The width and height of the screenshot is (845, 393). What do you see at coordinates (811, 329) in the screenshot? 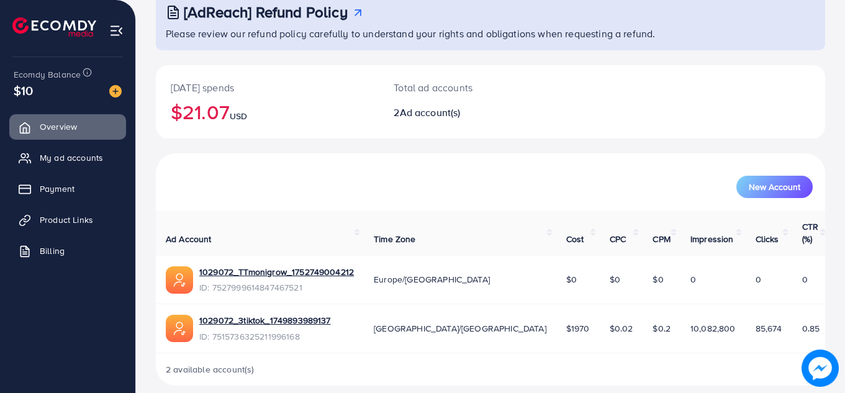
I see `span: 0.85` at bounding box center [811, 329].